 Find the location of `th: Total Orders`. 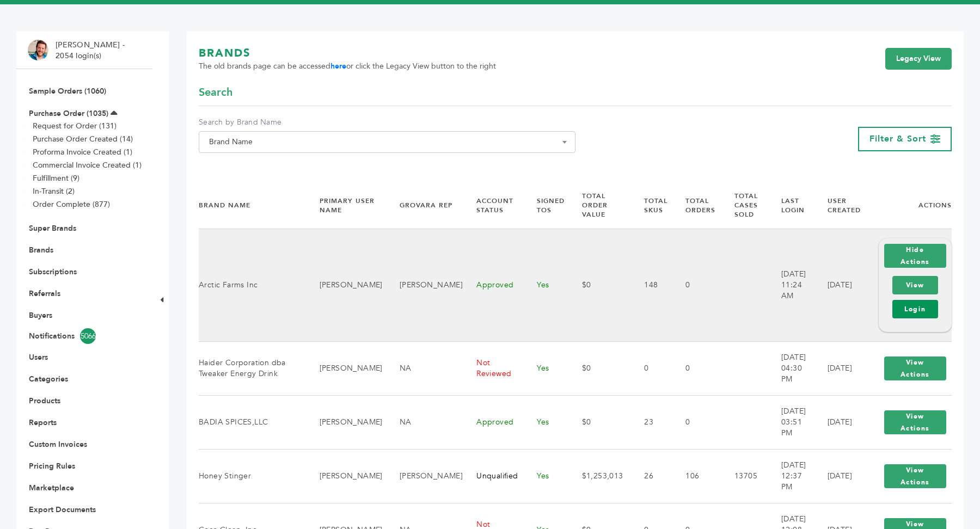

th: Total Orders is located at coordinates (696, 205).